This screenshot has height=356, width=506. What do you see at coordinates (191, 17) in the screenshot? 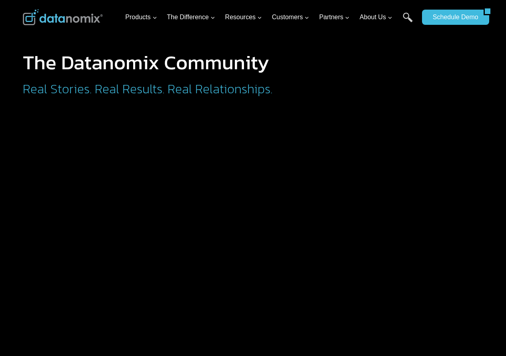
I see `span: The Difference` at bounding box center [191, 17].